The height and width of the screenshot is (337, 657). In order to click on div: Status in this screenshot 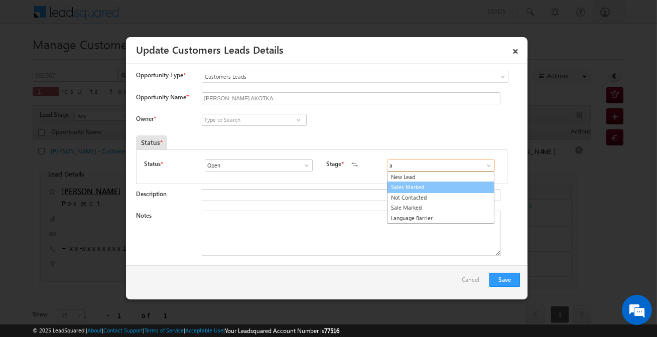, I will do `click(151, 142)`.